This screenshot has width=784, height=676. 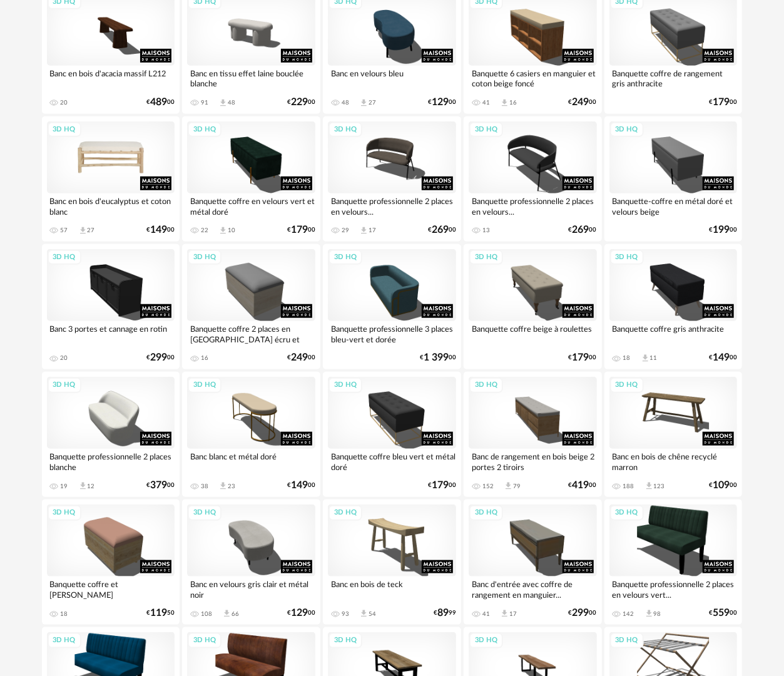 What do you see at coordinates (533, 205) in the screenshot?
I see `div: Banquette professionnelle 2 places en velours...` at bounding box center [533, 205].